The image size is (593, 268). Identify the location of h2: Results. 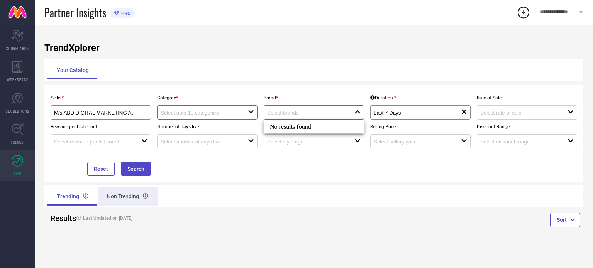
(58, 218).